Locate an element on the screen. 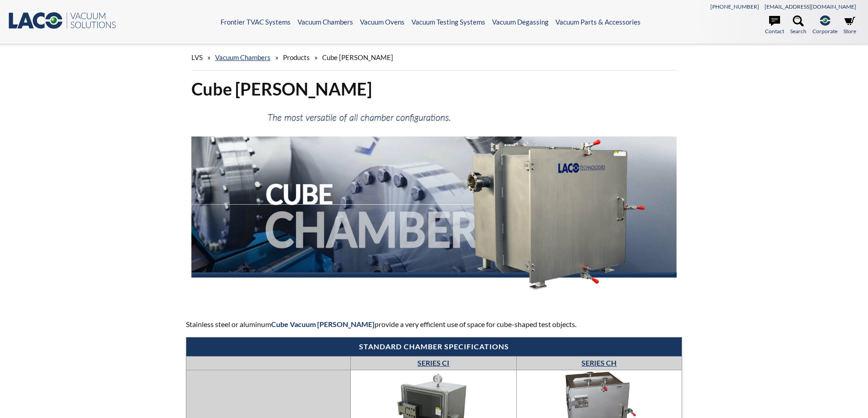 The width and height of the screenshot is (868, 418). a: Vacuum Testing Systems is located at coordinates (448, 22).